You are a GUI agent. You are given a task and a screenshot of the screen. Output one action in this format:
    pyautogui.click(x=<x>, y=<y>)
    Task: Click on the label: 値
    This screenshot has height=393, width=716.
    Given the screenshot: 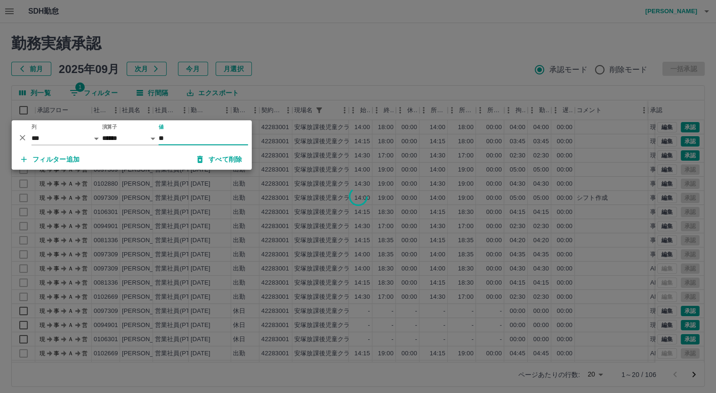 What is the action you would take?
    pyautogui.click(x=161, y=127)
    